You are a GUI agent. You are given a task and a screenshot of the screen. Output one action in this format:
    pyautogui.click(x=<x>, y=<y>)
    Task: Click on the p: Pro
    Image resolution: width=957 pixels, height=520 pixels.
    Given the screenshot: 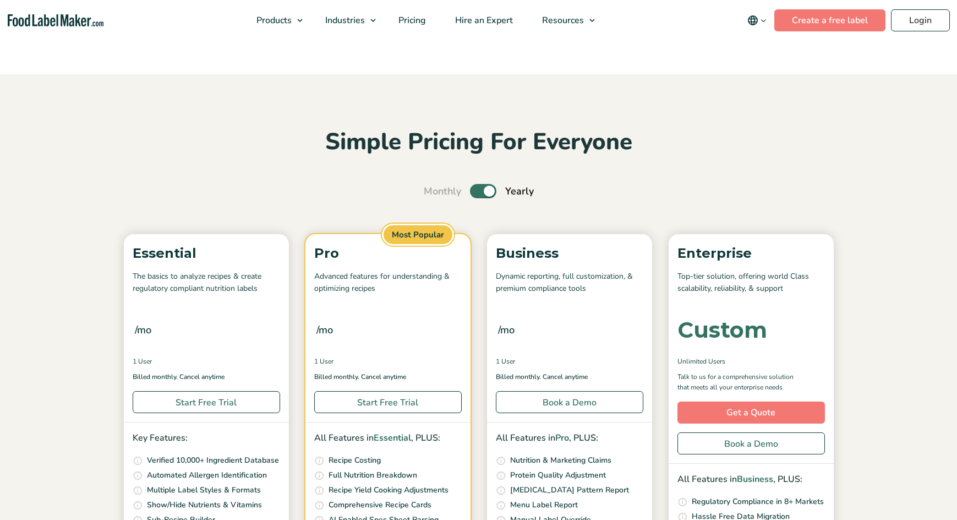 What is the action you would take?
    pyautogui.click(x=388, y=253)
    